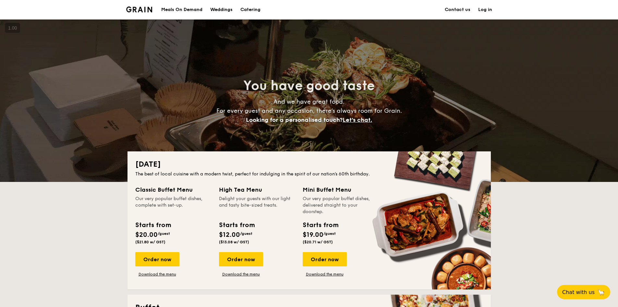 The height and width of the screenshot is (307, 618). Describe the element at coordinates (294, 120) in the screenshot. I see `span: Looking for a personalised touch?` at that location.